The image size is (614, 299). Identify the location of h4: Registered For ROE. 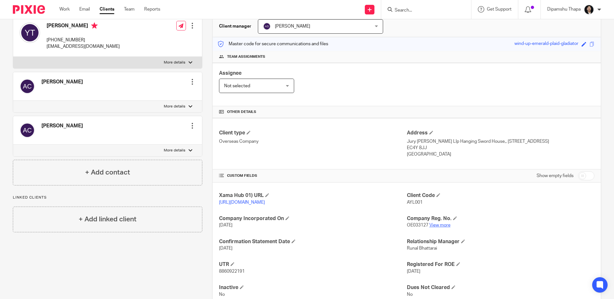
(501, 265).